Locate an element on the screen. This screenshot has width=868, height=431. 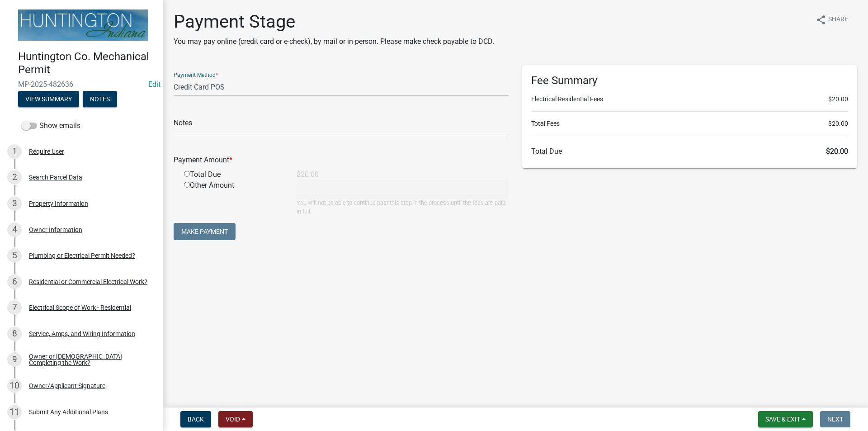
div: Property Information is located at coordinates (59, 204).